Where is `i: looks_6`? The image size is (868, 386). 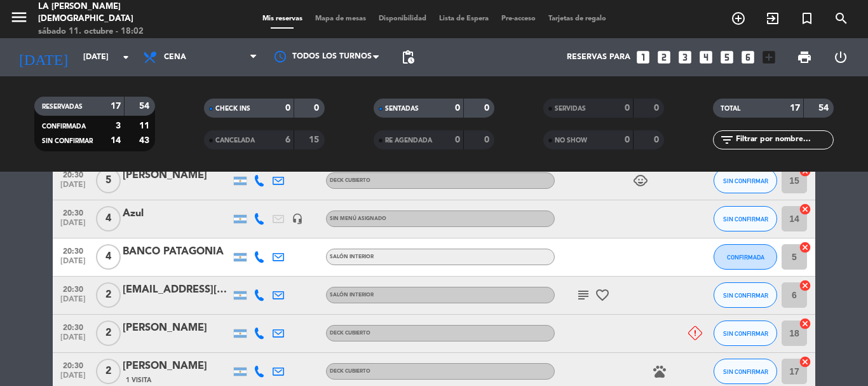
i: looks_6 is located at coordinates (748, 57).